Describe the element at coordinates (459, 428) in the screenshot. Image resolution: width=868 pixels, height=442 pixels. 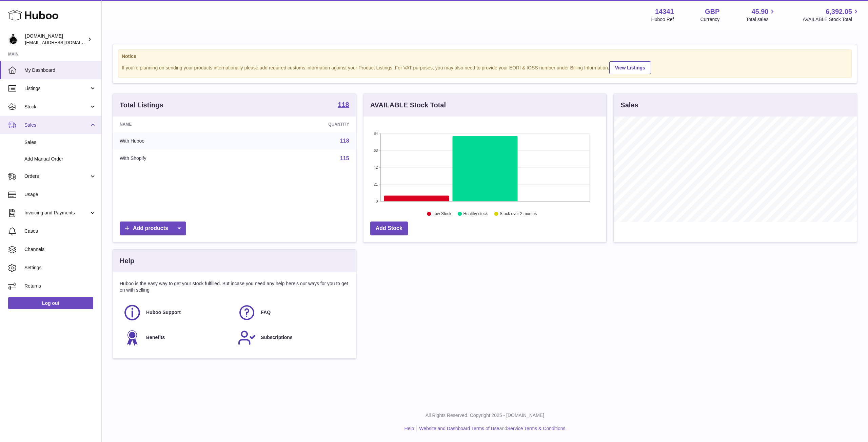
I see `a: Website and Dashboard Terms of Use` at that location.